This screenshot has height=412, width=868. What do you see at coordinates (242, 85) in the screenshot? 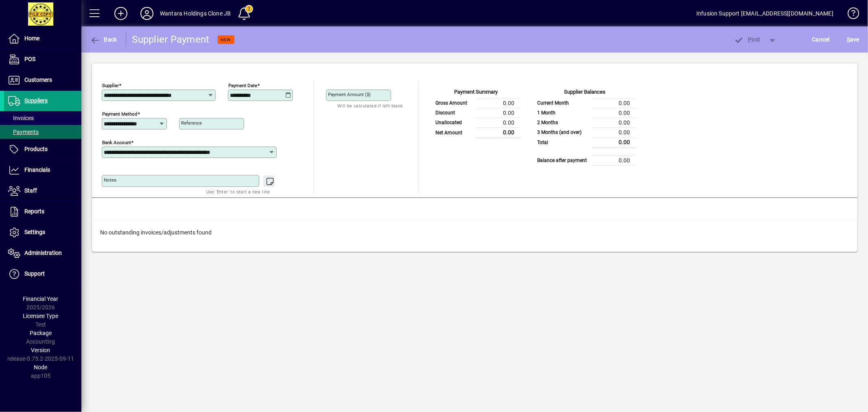
I see `mat-label: Payment Date` at bounding box center [242, 85].